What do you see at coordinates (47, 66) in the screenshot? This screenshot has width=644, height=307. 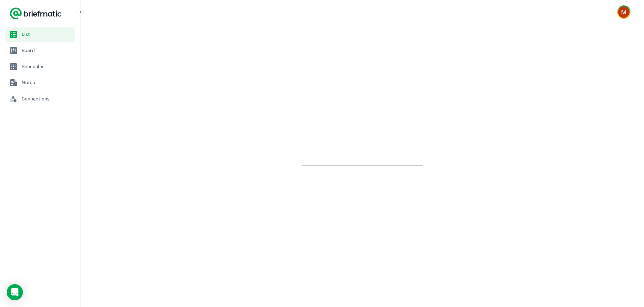 I see `span: Scheduler` at bounding box center [47, 66].